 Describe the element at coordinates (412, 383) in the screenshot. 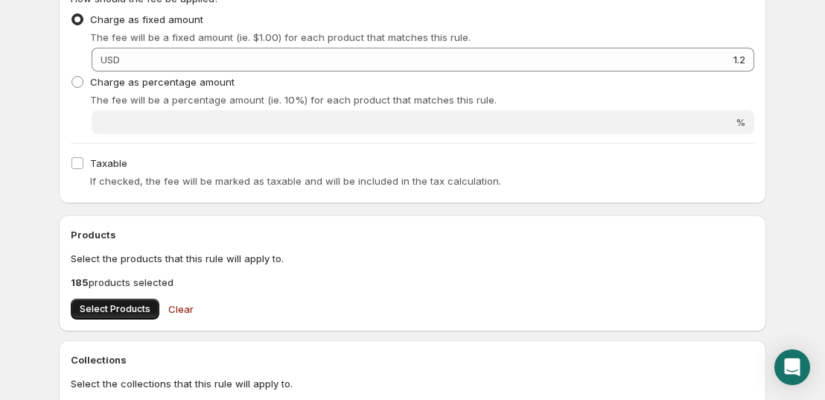

I see `p: Select the collections that this rule will apply to.` at that location.